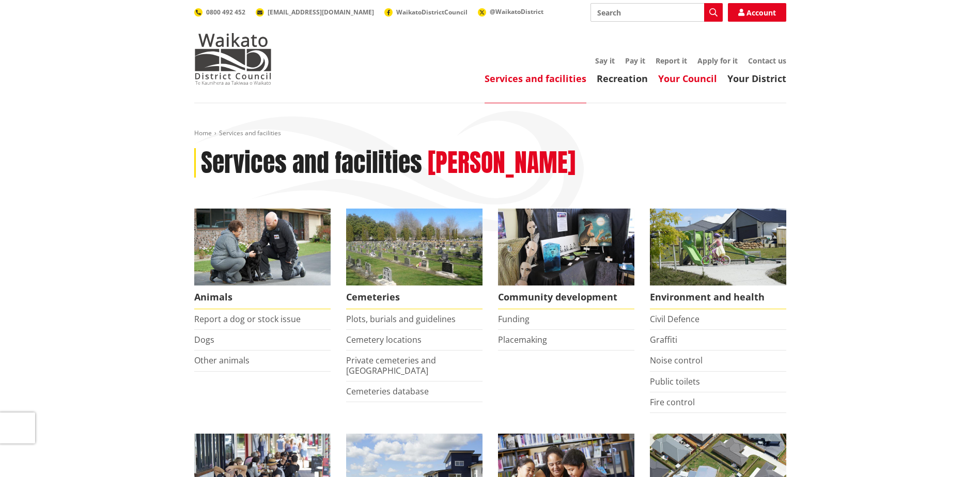 The image size is (980, 477). I want to click on a: Report it, so click(671, 61).